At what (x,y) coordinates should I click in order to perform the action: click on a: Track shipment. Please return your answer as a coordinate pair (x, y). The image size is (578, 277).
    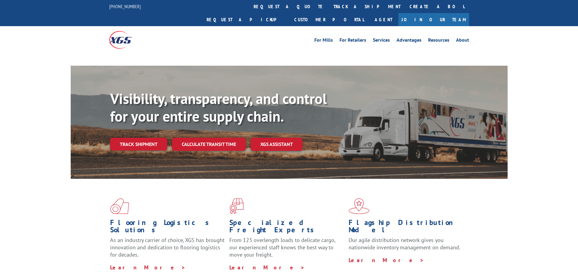
    Looking at the image, I should click on (139, 144).